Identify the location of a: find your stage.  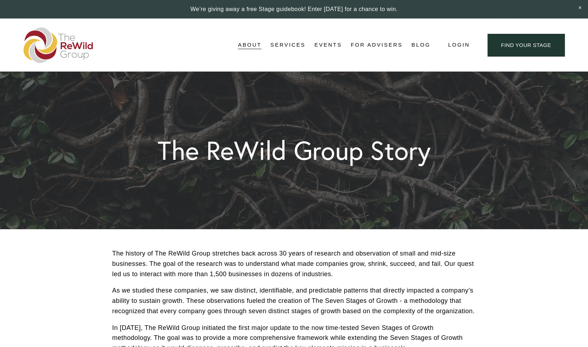
(526, 45).